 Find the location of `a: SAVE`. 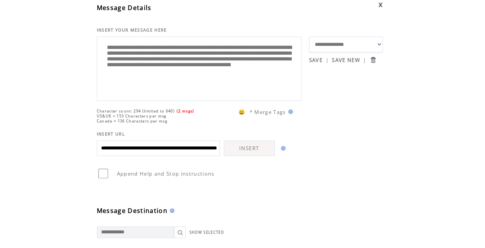

a: SAVE is located at coordinates (316, 60).